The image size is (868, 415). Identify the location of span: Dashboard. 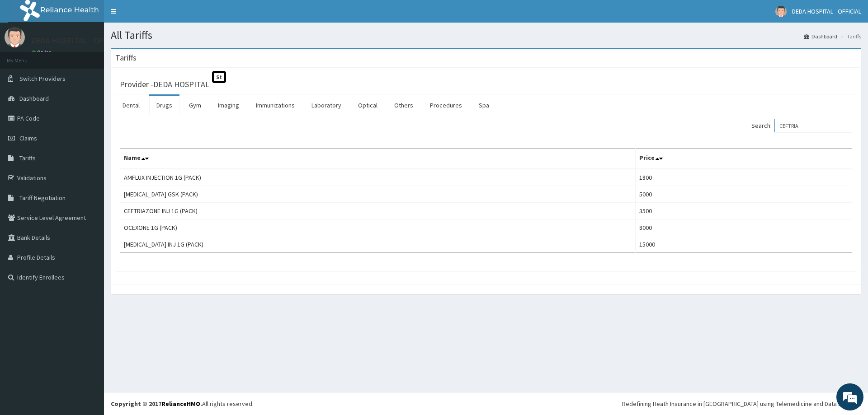
(34, 99).